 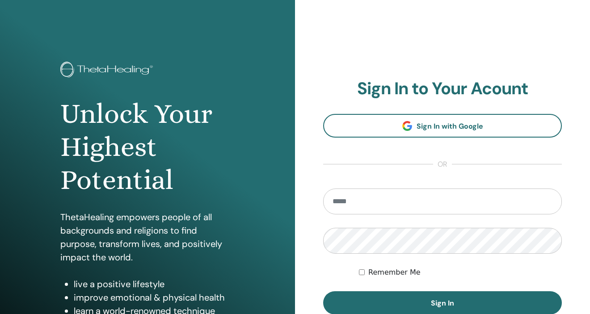 I want to click on span: Sign In with Google, so click(x=450, y=126).